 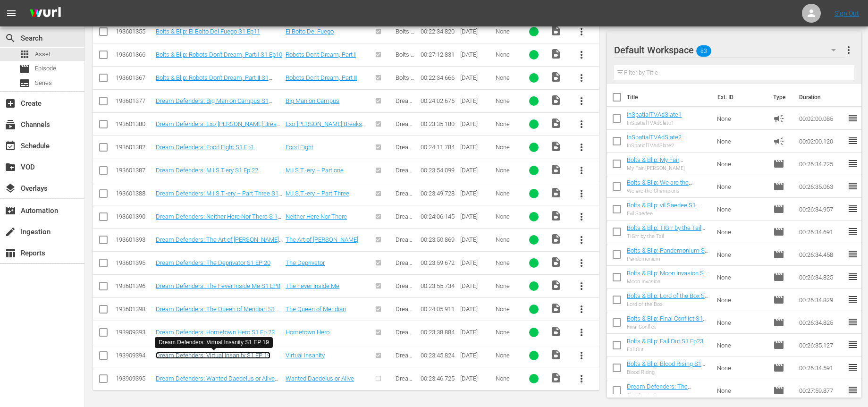 What do you see at coordinates (668, 236) in the screenshot?
I see `div: TIGrr by the Tail` at bounding box center [668, 236].